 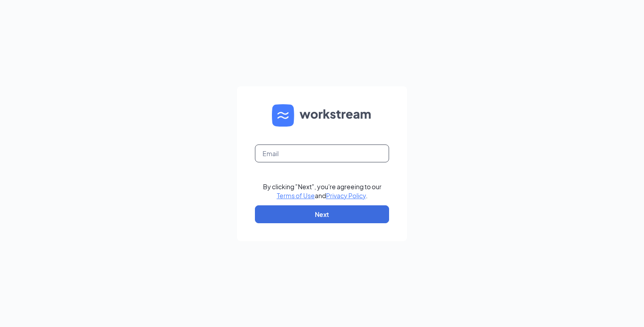 What do you see at coordinates (322, 191) in the screenshot?
I see `div: By clicking "Next", you're agreeing to our and .` at bounding box center [322, 191].